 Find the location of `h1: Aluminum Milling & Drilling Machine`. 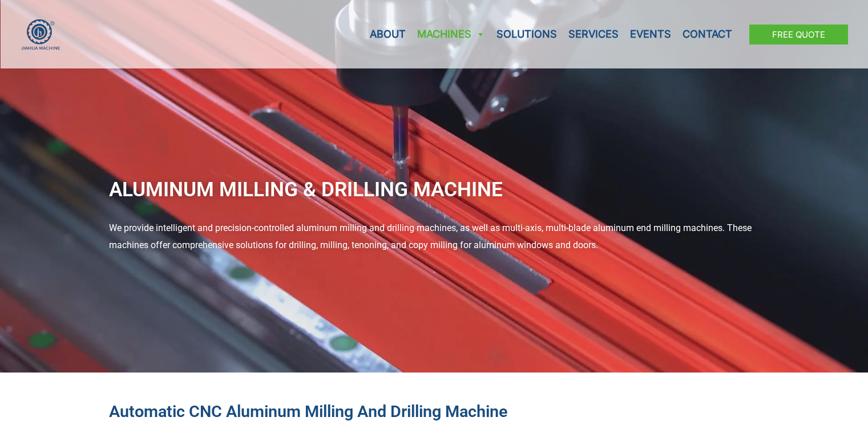

h1: Aluminum Milling & Drilling Machine is located at coordinates (434, 190).